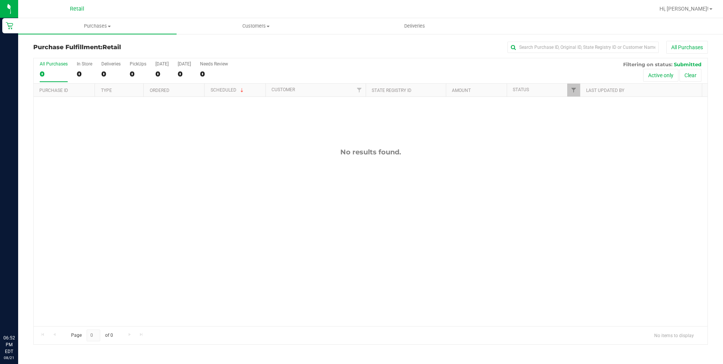 This screenshot has width=723, height=364. I want to click on a: Status, so click(521, 90).